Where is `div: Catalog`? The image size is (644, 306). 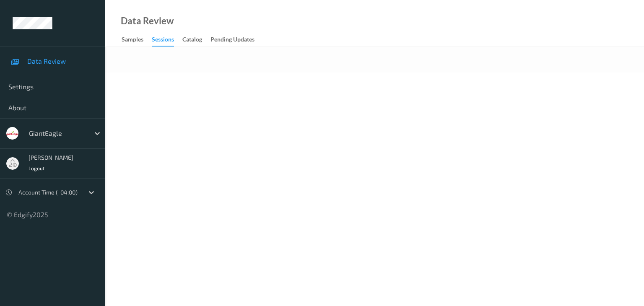 div: Catalog is located at coordinates (192, 40).